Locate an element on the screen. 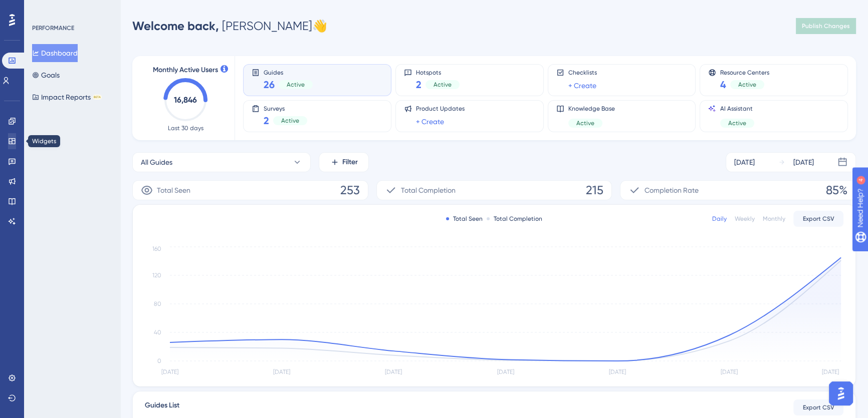 The width and height of the screenshot is (868, 418). div: BETA is located at coordinates (97, 97).